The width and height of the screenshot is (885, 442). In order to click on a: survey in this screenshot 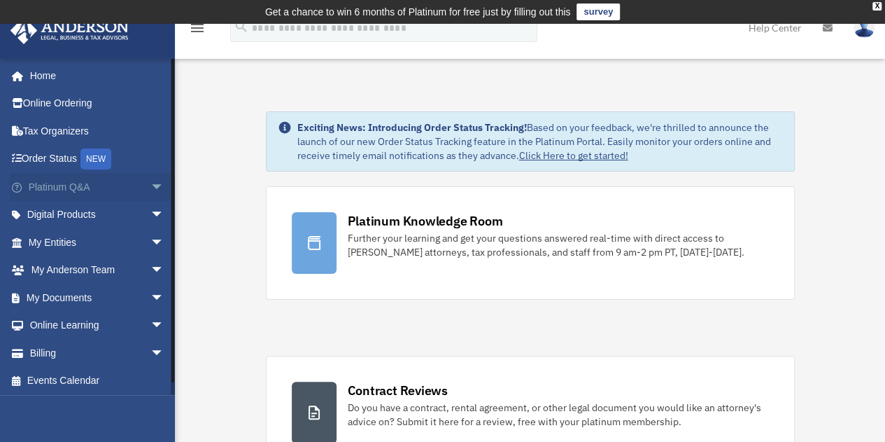, I will do `click(598, 12)`.